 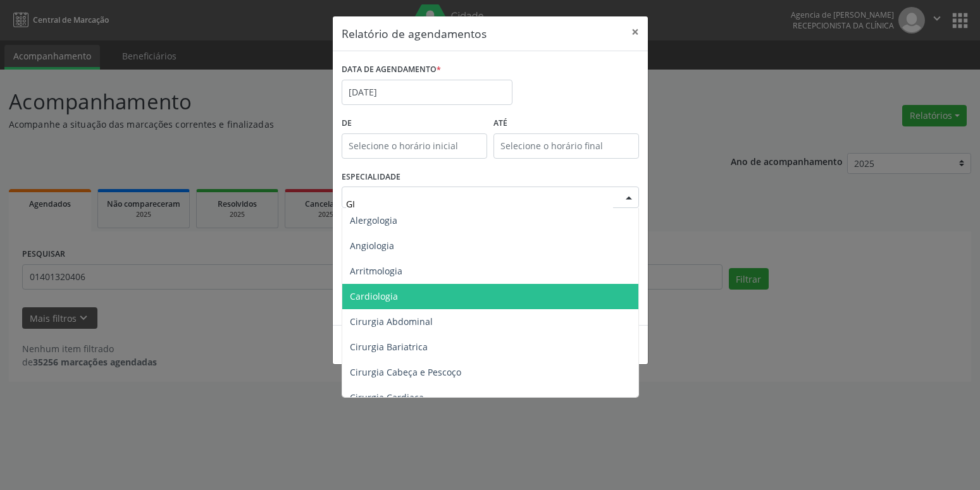 I want to click on button: Close, so click(x=635, y=31).